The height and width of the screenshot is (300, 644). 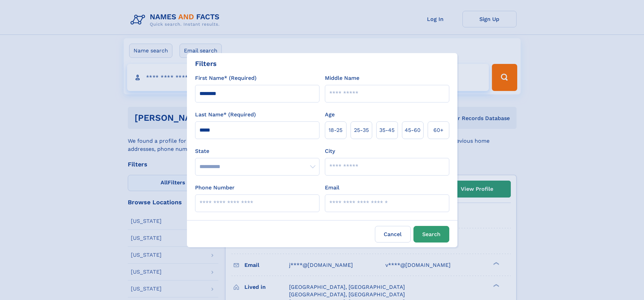 I want to click on label: Age, so click(x=330, y=115).